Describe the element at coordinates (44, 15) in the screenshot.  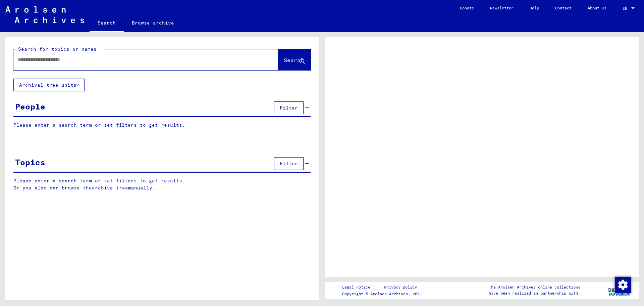
I see `img: Arolsen_neg.svg` at that location.